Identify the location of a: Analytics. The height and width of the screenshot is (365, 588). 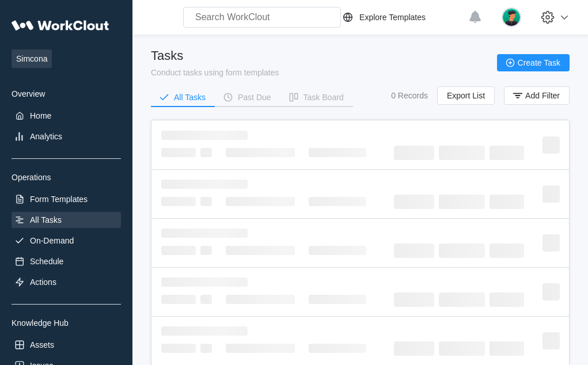
(66, 137).